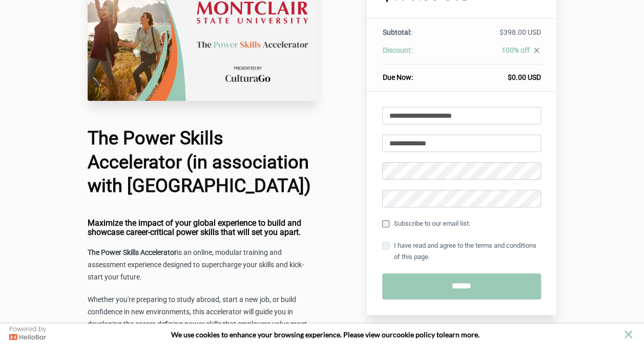 The width and height of the screenshot is (644, 345). Describe the element at coordinates (202, 227) in the screenshot. I see `h4: Maximize the impact of your global experience to build and showcase career-critical power skills ...` at that location.